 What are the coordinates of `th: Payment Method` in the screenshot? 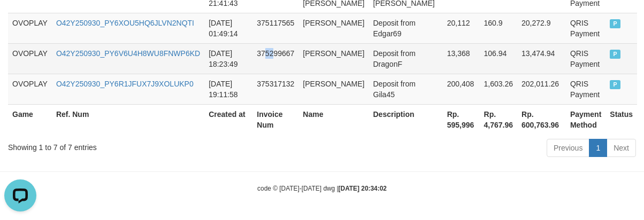 It's located at (586, 119).